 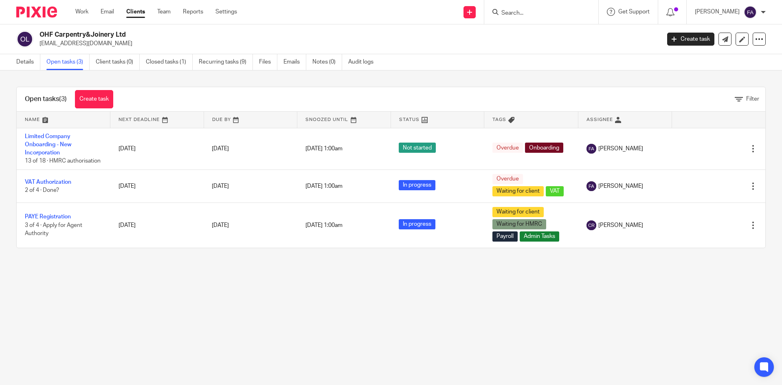 I want to click on span: VAT, so click(x=554, y=191).